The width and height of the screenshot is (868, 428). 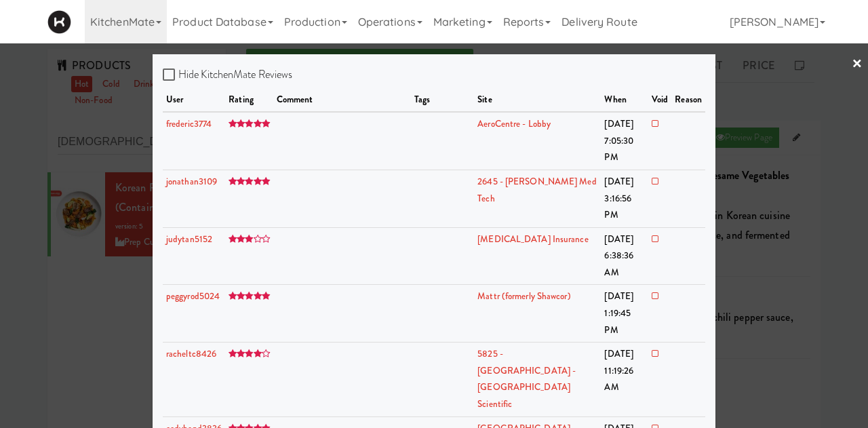 I want to click on a: racheltc8426, so click(x=191, y=353).